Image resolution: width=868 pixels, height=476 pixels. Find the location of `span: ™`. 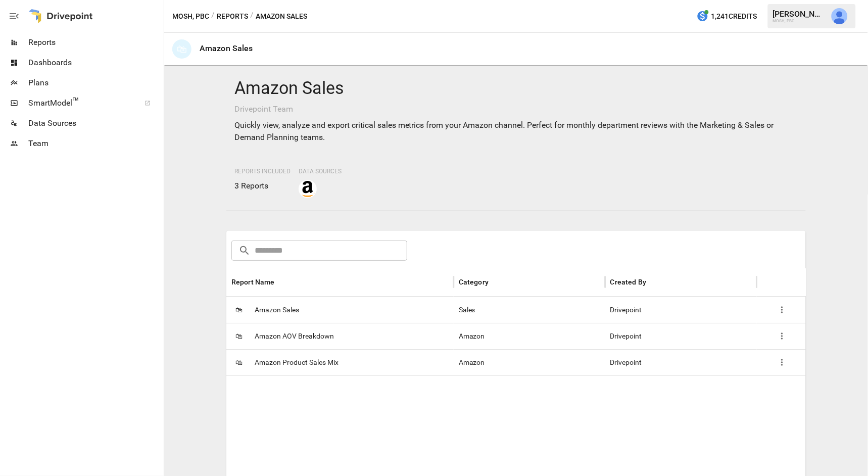

span: ™ is located at coordinates (76, 102).